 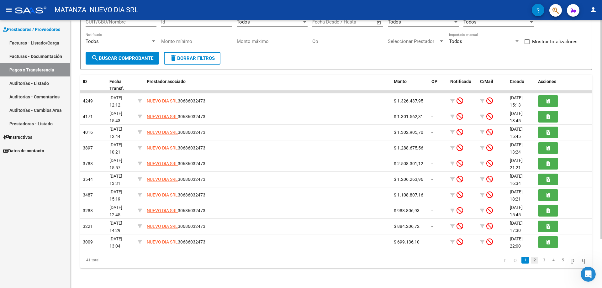 What do you see at coordinates (409, 148) in the screenshot?
I see `span: $ 1.288.675,56` at bounding box center [409, 148].